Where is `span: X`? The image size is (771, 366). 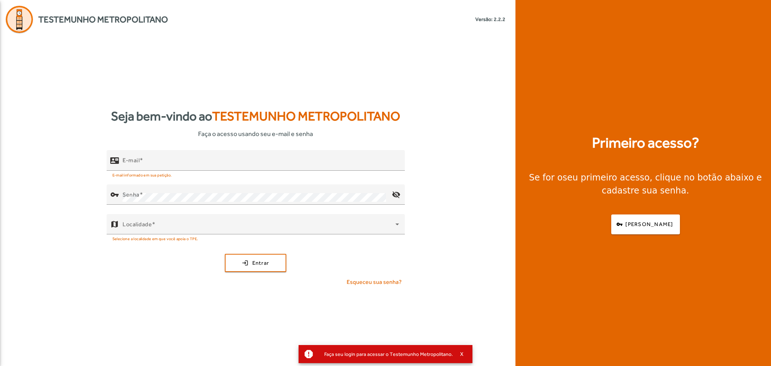
span: X is located at coordinates (462, 354).